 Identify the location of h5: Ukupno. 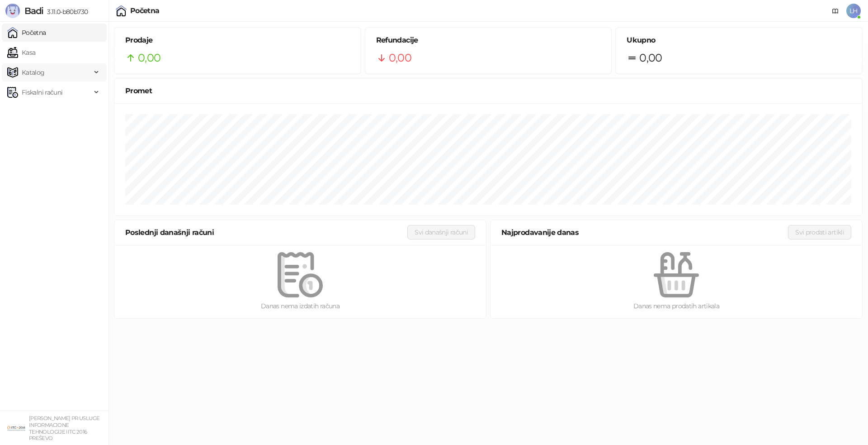
(739, 40).